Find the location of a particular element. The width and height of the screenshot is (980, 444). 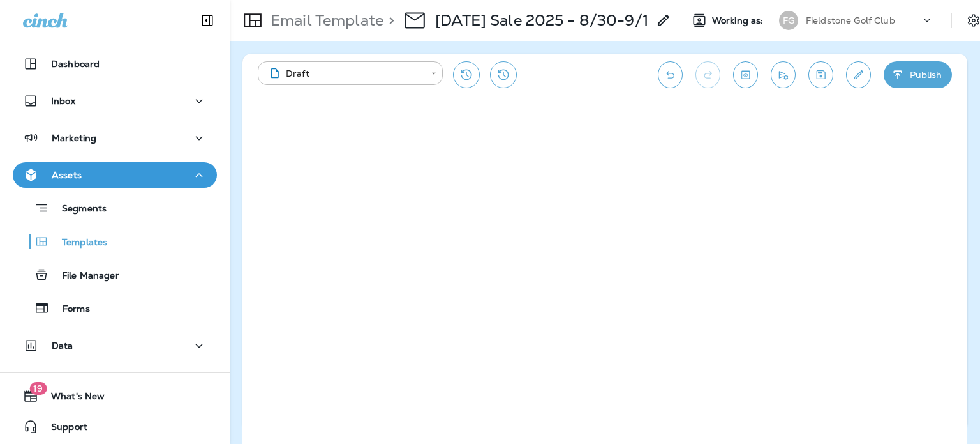

p: Segments is located at coordinates (78, 210).